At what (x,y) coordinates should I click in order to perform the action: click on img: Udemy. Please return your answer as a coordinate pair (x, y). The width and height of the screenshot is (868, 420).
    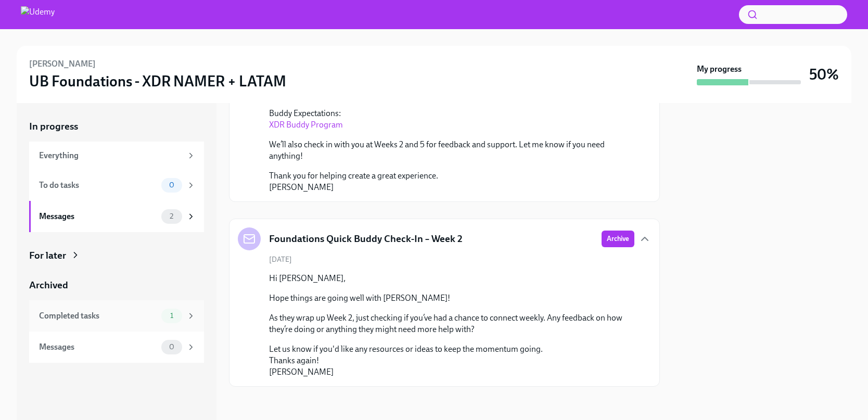
    Looking at the image, I should click on (37, 14).